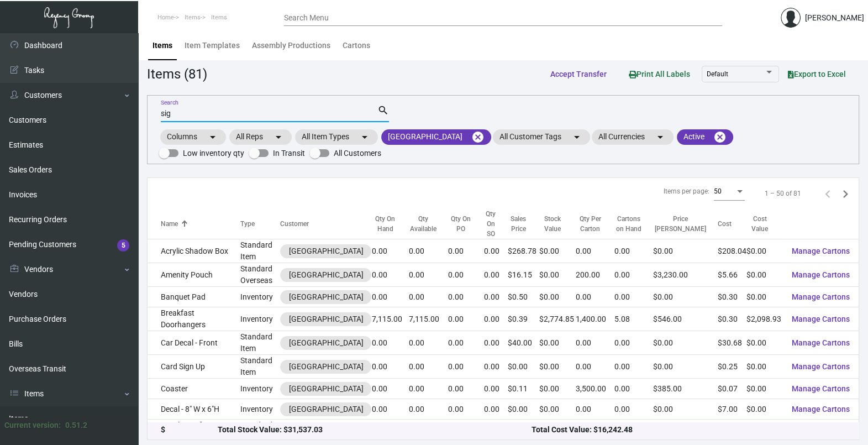 The image size is (868, 445). I want to click on td: Acrylic Shadow Box, so click(194, 251).